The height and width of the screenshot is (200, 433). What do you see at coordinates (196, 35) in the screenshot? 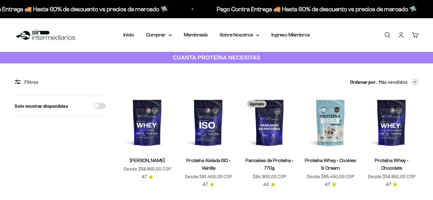
I see `a: Membresía` at bounding box center [196, 35].